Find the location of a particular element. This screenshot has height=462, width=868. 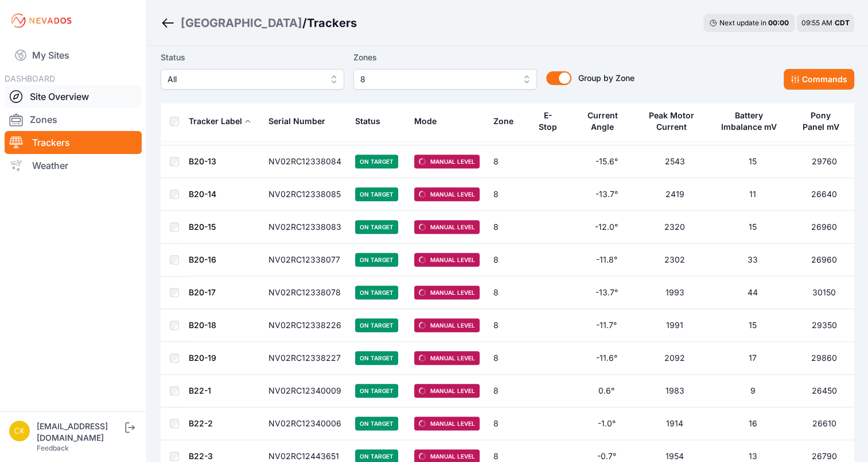

a: Trackers is located at coordinates (73, 143).